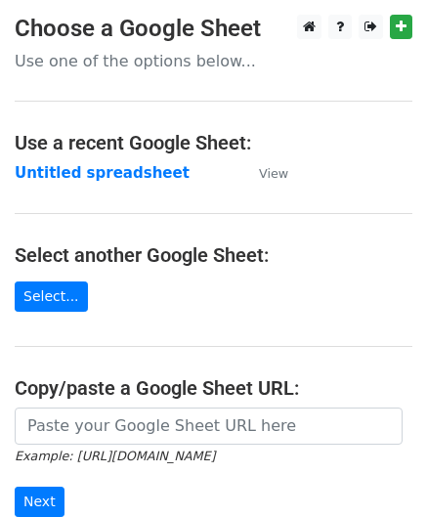 The image size is (427, 517). What do you see at coordinates (102, 173) in the screenshot?
I see `strong: Untitled spreadsheet` at bounding box center [102, 173].